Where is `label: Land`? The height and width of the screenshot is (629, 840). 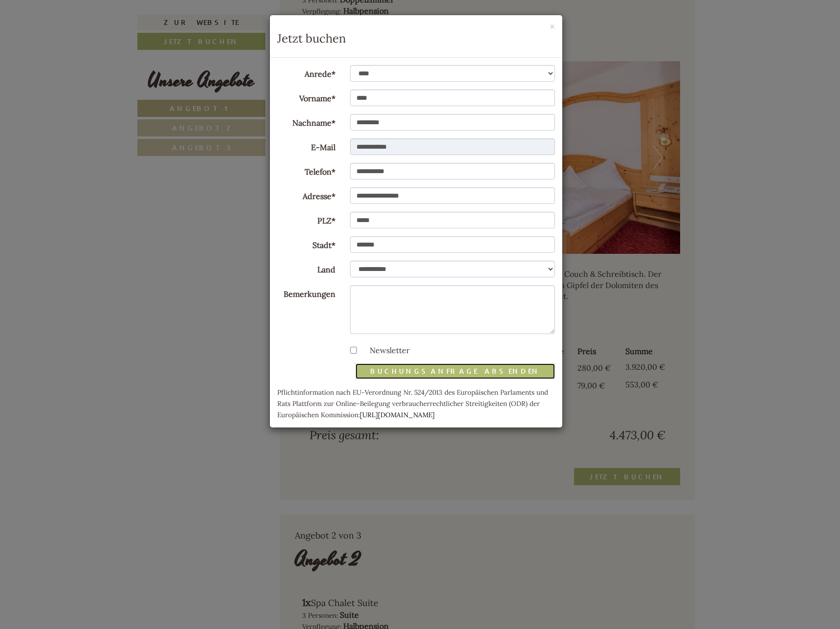 label: Land is located at coordinates (307, 268).